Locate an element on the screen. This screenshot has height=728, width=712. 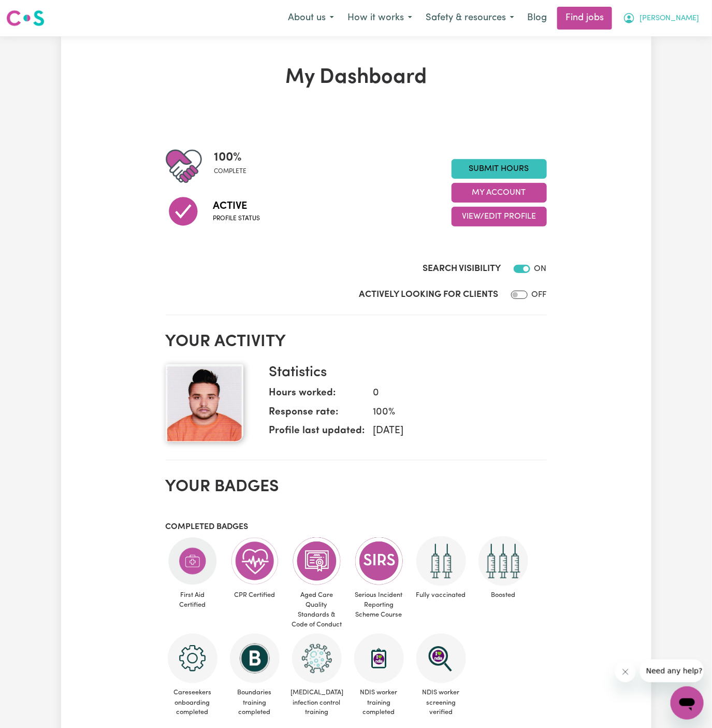
img: CS Academy: Boundaries in care and support work course completed is located at coordinates (255, 659).